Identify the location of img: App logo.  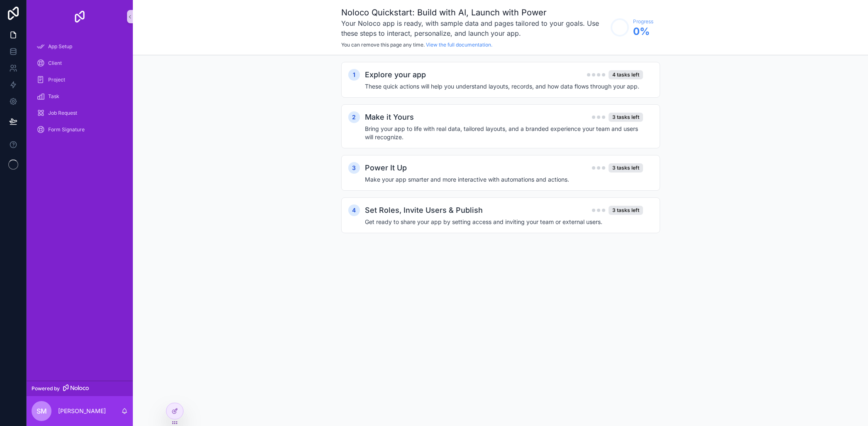
(80, 17).